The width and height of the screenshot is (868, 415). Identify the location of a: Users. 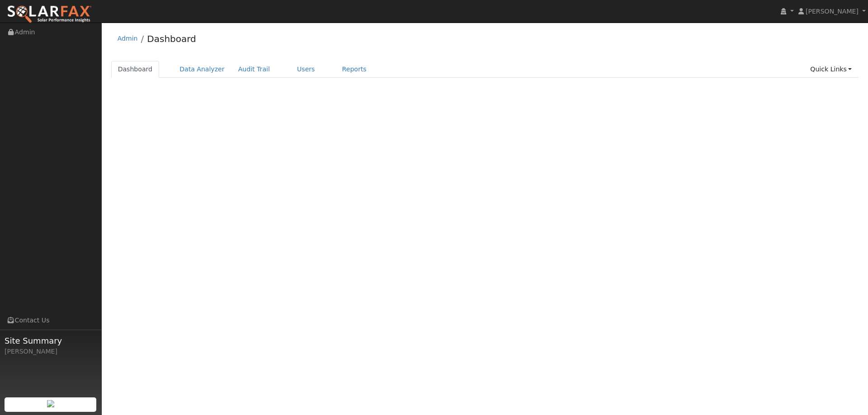
(306, 69).